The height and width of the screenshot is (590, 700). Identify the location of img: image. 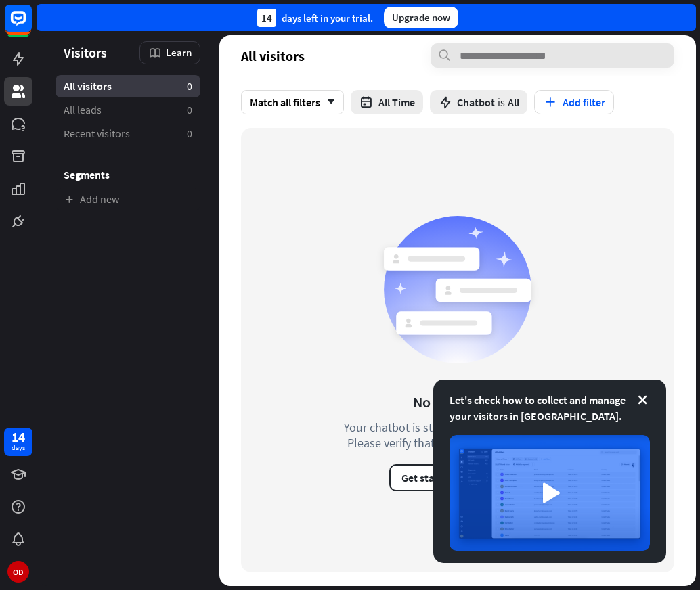
(549, 493).